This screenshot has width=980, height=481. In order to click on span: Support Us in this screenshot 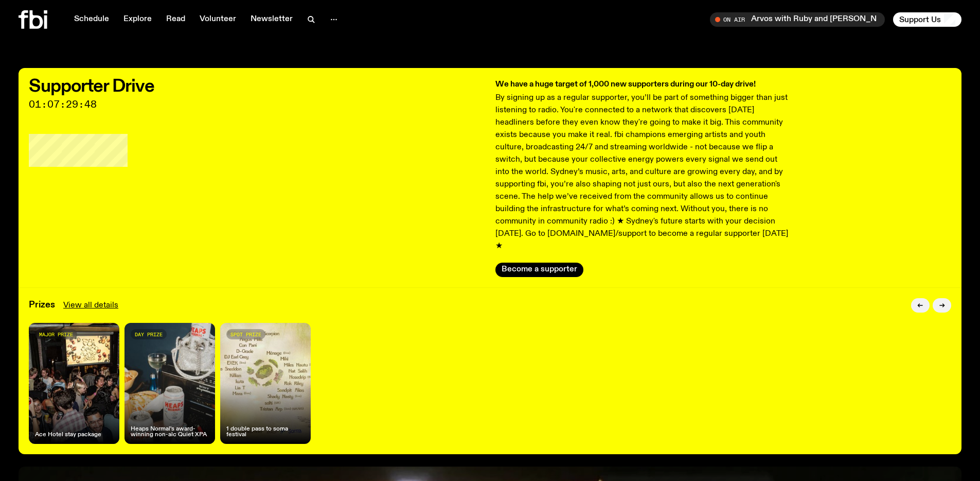, I will do `click(920, 19)`.